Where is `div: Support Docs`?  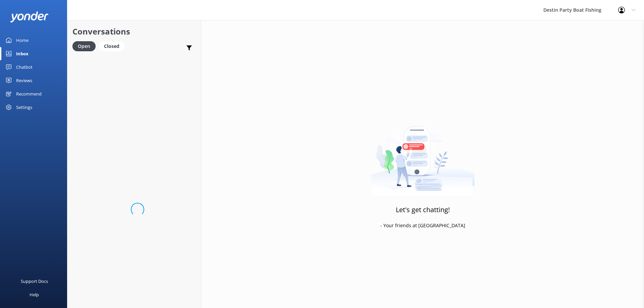
div: Support Docs is located at coordinates (34, 281).